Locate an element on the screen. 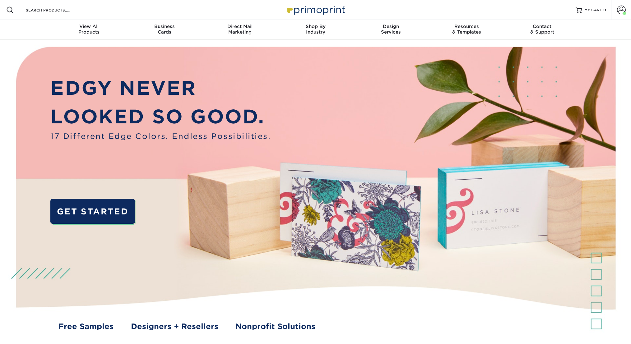  a: Free Samples is located at coordinates (86, 327).